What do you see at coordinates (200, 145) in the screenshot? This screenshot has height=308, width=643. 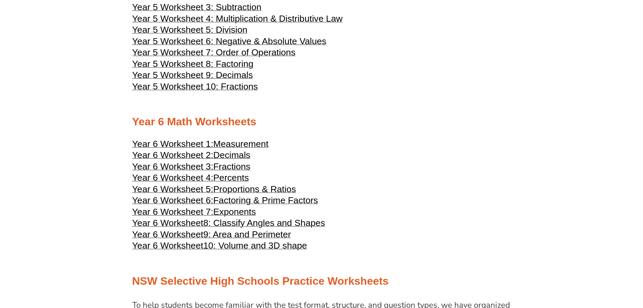 I see `a: Year 6 Worksheet 1:Measurement` at bounding box center [200, 145].